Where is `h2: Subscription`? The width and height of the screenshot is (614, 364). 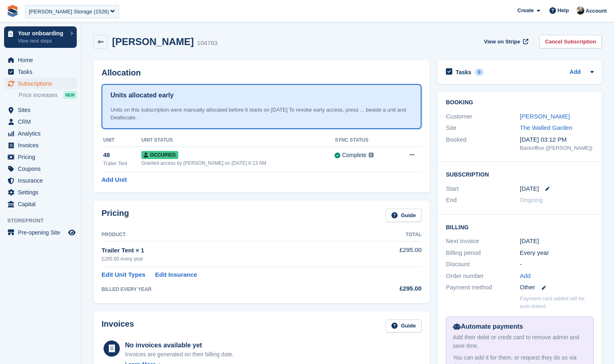
h2: Subscription is located at coordinates (520, 174).